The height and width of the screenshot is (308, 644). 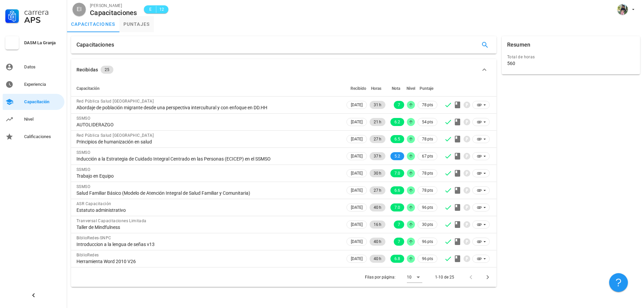 What do you see at coordinates (518, 45) in the screenshot?
I see `div: Resumen` at bounding box center [518, 45].